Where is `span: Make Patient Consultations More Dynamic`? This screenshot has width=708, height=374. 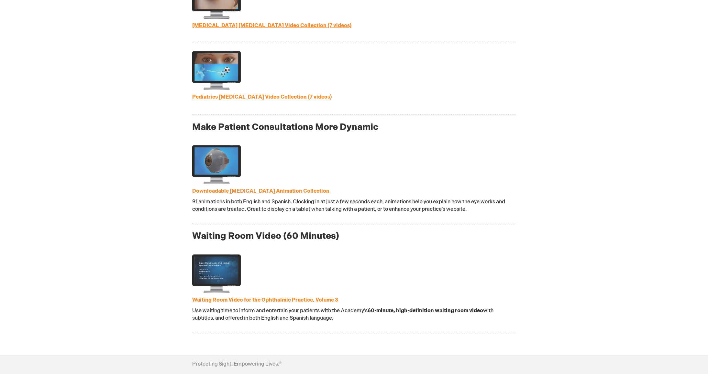 span: Make Patient Consultations More Dynamic is located at coordinates (285, 127).